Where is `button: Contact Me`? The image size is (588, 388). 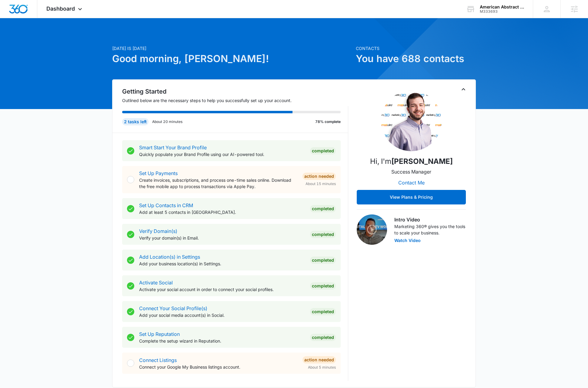 button: Contact Me is located at coordinates (411, 183).